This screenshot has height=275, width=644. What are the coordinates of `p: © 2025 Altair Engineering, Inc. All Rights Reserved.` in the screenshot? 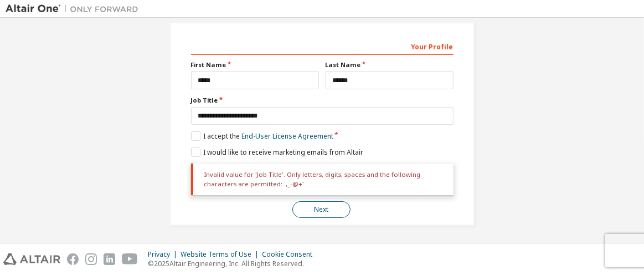 It's located at (233, 264).